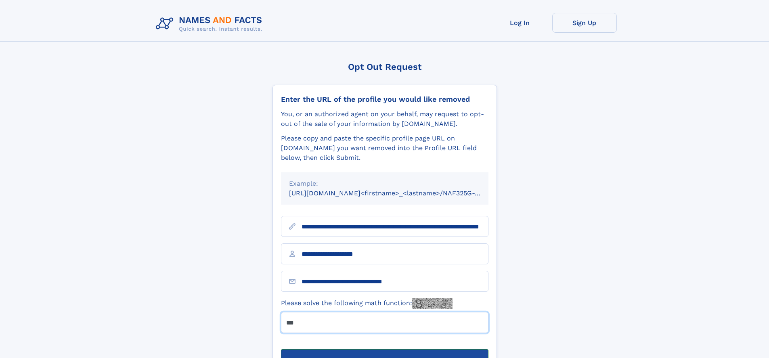  I want to click on div: You, or an authorized agent on your behalf, may request to opt-out of the sale of your informatio..., so click(385, 119).